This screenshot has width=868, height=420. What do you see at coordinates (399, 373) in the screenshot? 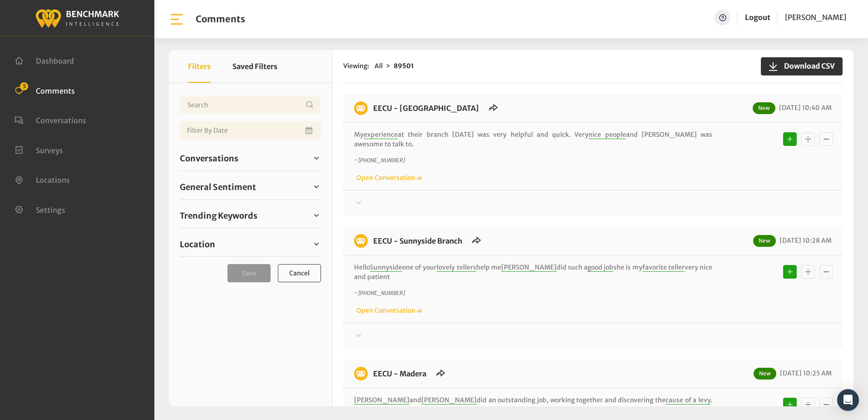
I see `h6: EECU - Madera` at bounding box center [399, 373].